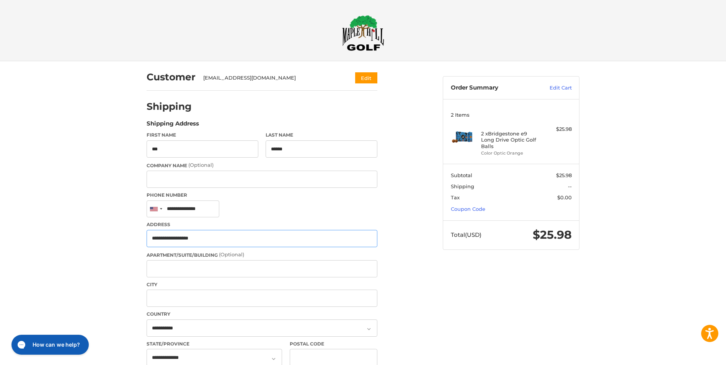 The image size is (726, 365). What do you see at coordinates (156, 209) in the screenshot?
I see `div: United States: +1` at bounding box center [156, 209].